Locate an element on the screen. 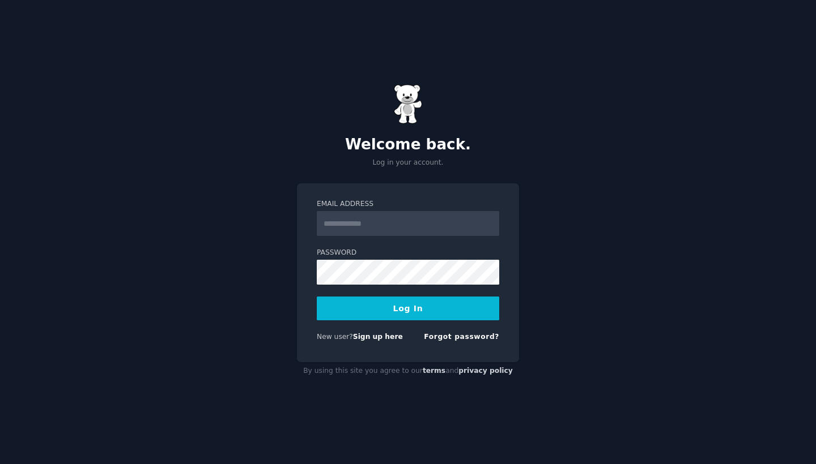  label: Email Address is located at coordinates (408, 204).